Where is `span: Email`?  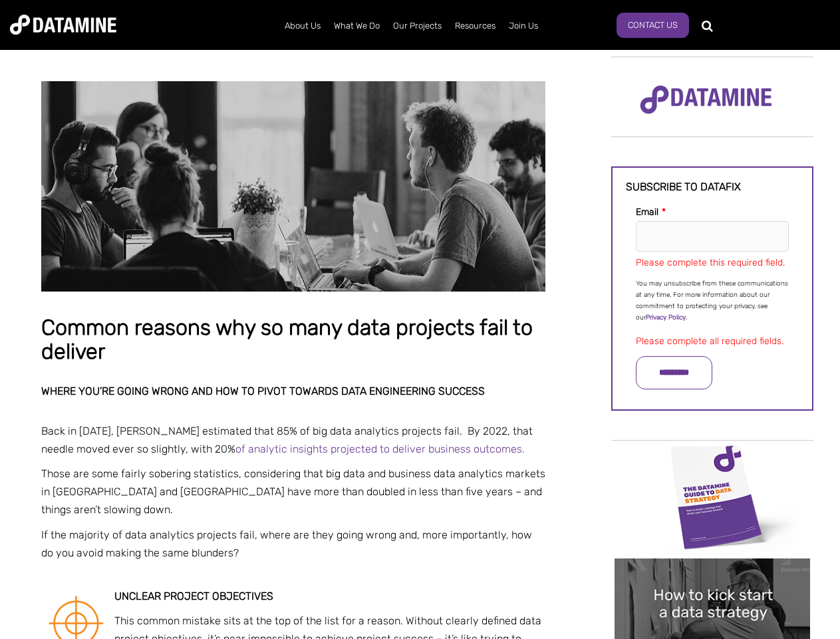
span: Email is located at coordinates (647, 212).